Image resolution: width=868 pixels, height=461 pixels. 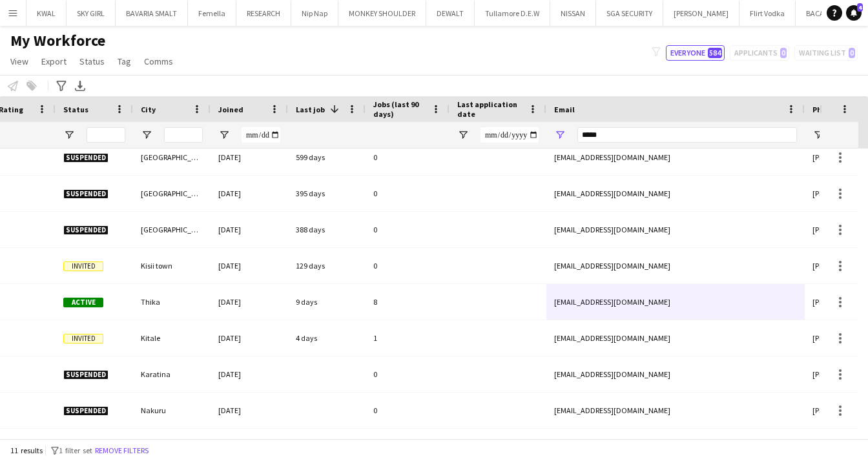 I want to click on a: Status, so click(x=91, y=62).